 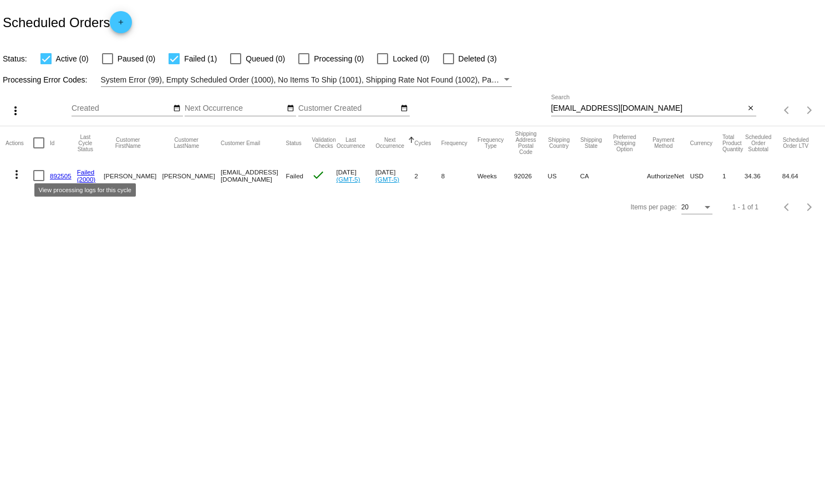 What do you see at coordinates (491, 143) in the screenshot?
I see `button: Change sorting for FrequencyType` at bounding box center [491, 143].